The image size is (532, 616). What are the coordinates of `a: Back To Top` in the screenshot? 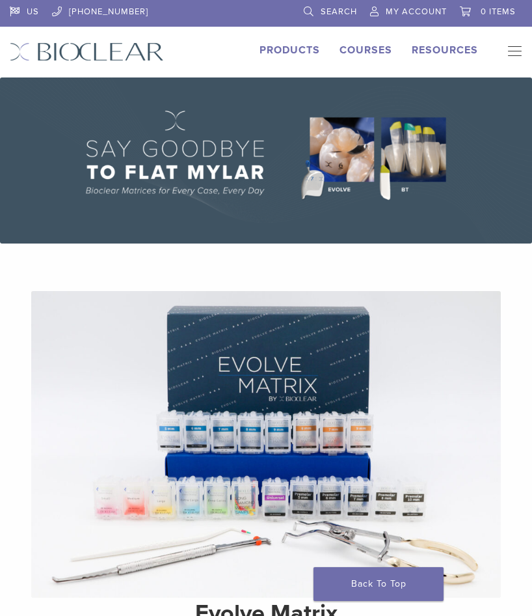 It's located at (379, 584).